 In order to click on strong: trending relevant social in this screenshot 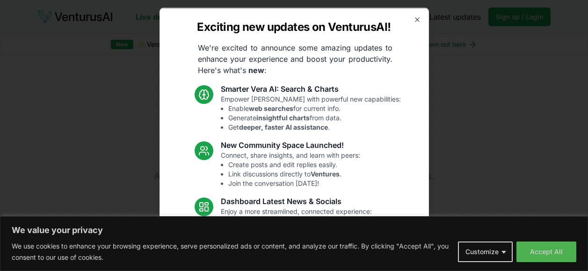, I will do `click(278, 238)`.